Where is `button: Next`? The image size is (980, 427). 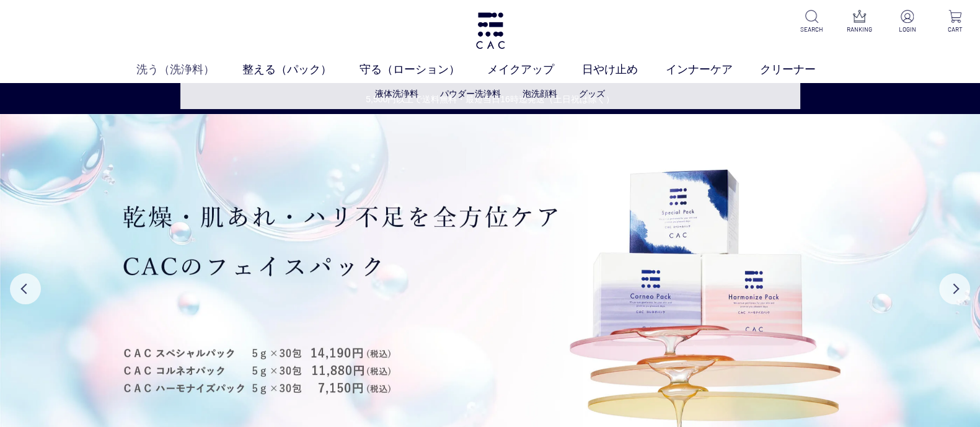 button: Next is located at coordinates (954, 288).